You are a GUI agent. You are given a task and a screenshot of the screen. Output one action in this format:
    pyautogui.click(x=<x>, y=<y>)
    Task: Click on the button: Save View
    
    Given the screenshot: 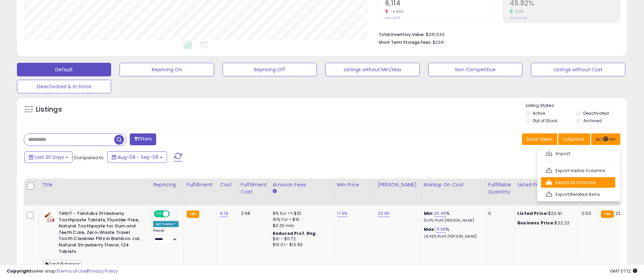 What is the action you would take?
    pyautogui.click(x=540, y=139)
    